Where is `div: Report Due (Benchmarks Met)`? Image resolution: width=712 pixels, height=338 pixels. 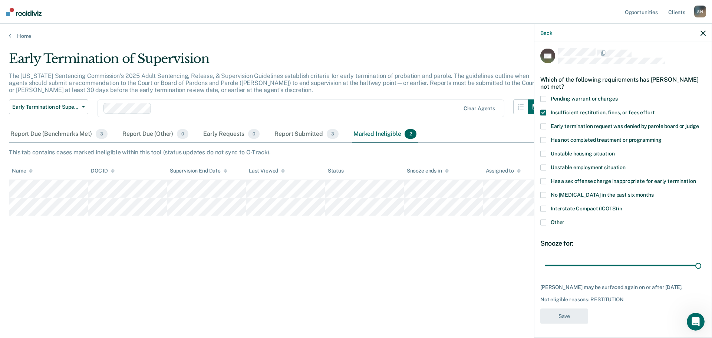
div: Report Due (Benchmarks Met) is located at coordinates (59, 134).